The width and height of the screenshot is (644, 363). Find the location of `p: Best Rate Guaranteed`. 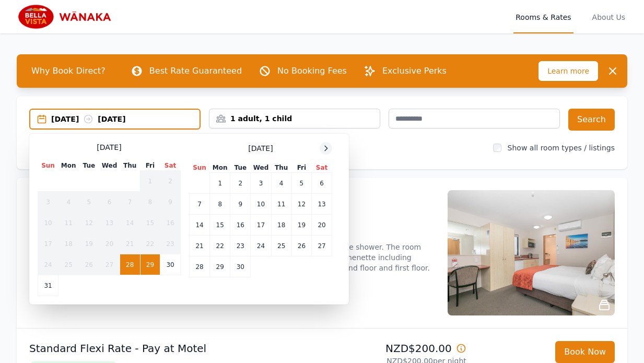

p: Best Rate Guaranteed is located at coordinates (195, 71).